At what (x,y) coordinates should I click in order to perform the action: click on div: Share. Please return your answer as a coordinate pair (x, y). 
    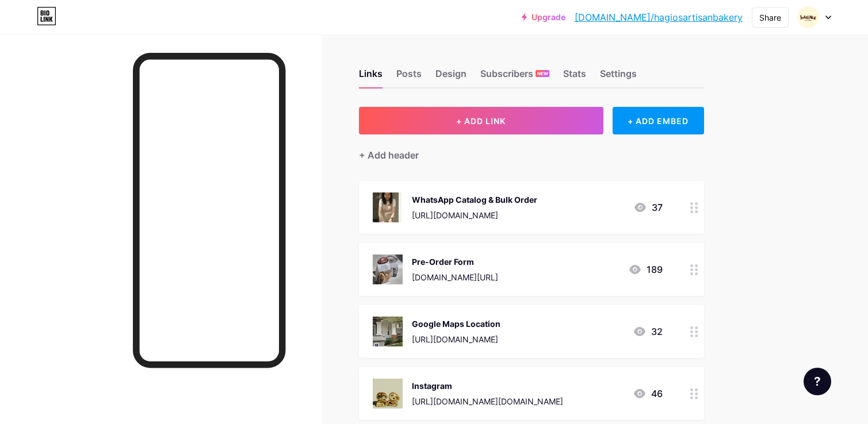
    Looking at the image, I should click on (770, 17).